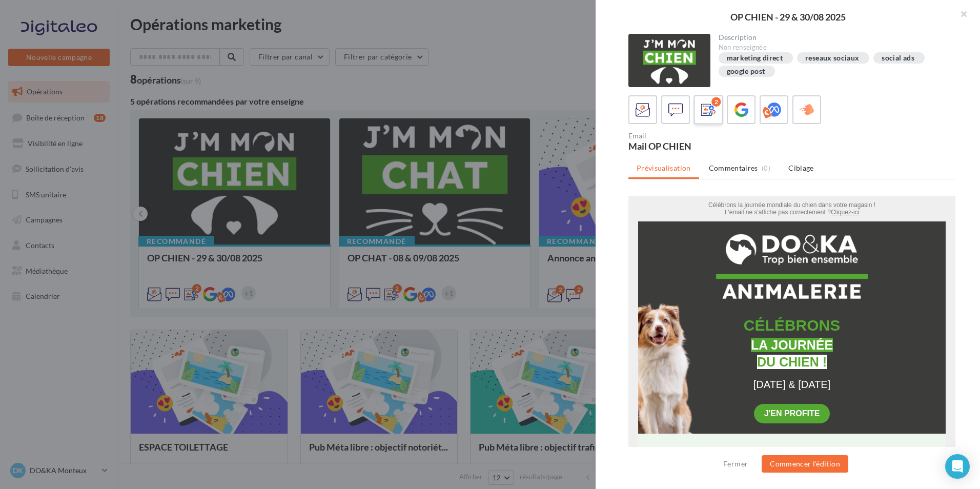 The height and width of the screenshot is (489, 980). I want to click on div: google post, so click(746, 71).